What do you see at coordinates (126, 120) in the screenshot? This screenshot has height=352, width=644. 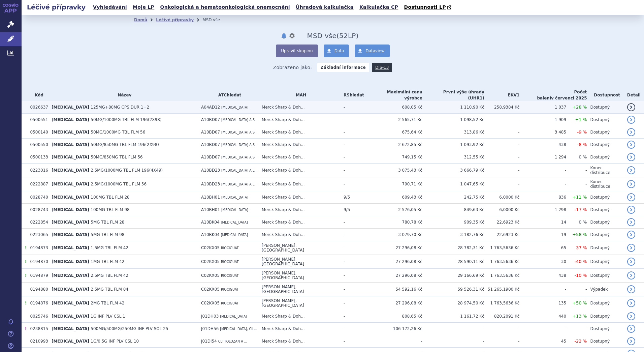 I see `span: 50MG/1000MG TBL FLM 196(2X98)` at bounding box center [126, 120].